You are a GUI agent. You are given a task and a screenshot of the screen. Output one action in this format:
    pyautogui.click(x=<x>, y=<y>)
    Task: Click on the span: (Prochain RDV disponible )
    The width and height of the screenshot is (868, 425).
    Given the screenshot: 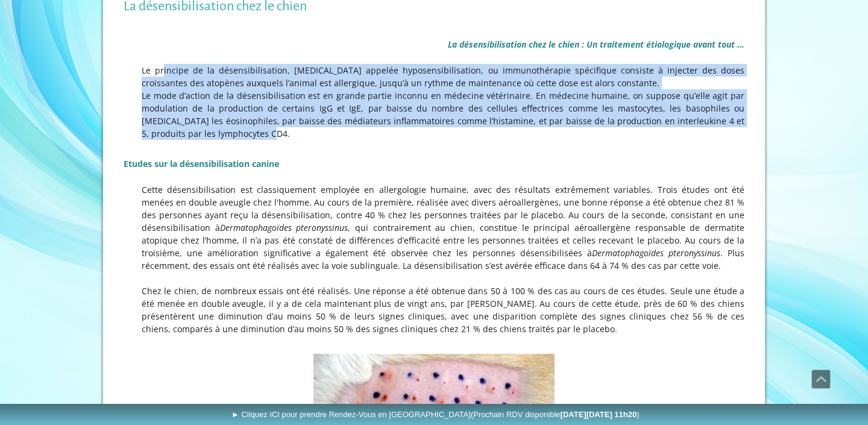 What is the action you would take?
    pyautogui.click(x=555, y=414)
    